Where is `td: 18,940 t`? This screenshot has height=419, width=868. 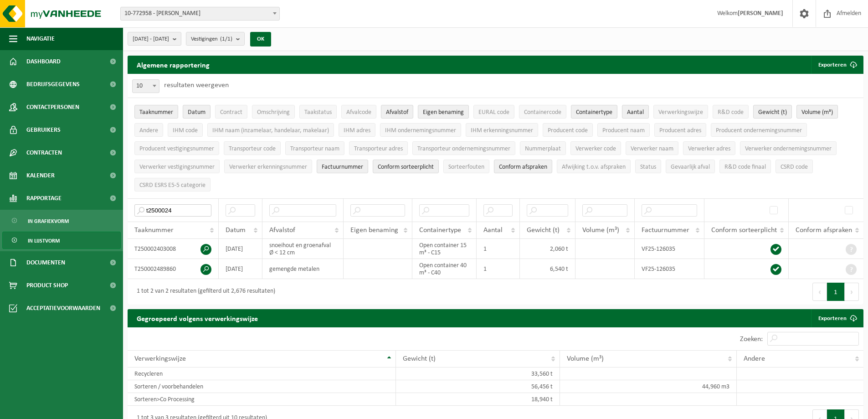
td: 18,940 t is located at coordinates (478, 399).